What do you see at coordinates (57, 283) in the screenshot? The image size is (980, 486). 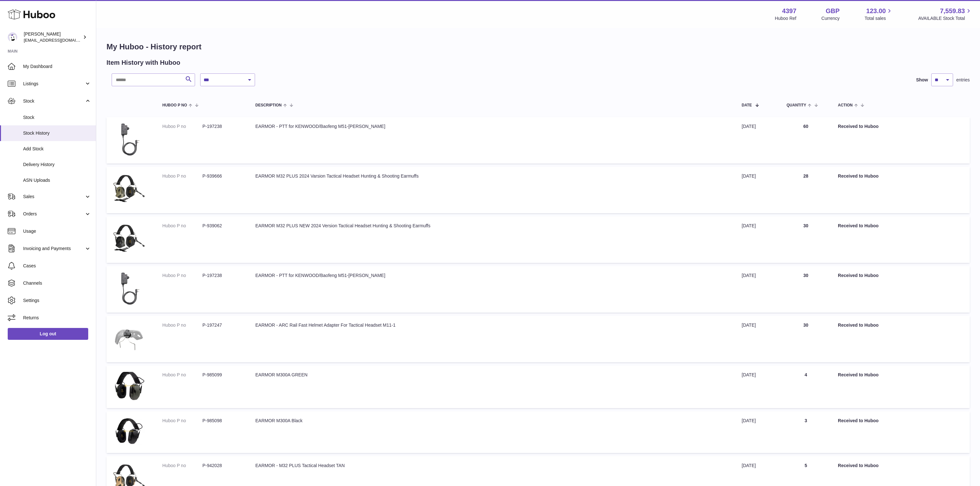 I see `span: Channels` at bounding box center [57, 283].